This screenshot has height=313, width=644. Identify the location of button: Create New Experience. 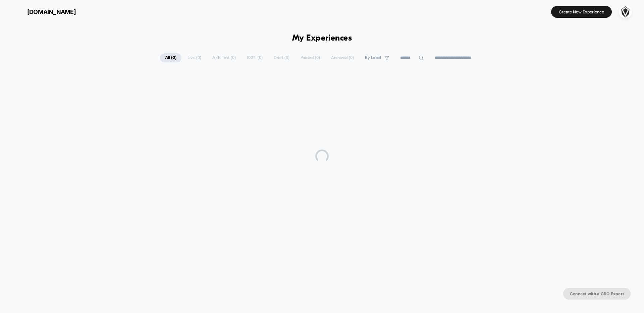
(581, 12).